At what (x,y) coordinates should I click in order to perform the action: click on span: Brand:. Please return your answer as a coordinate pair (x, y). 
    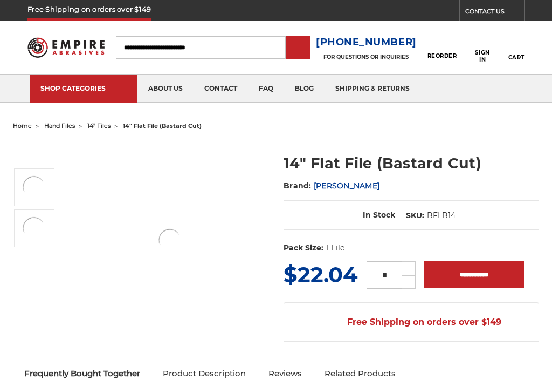
    Looking at the image, I should click on (298, 186).